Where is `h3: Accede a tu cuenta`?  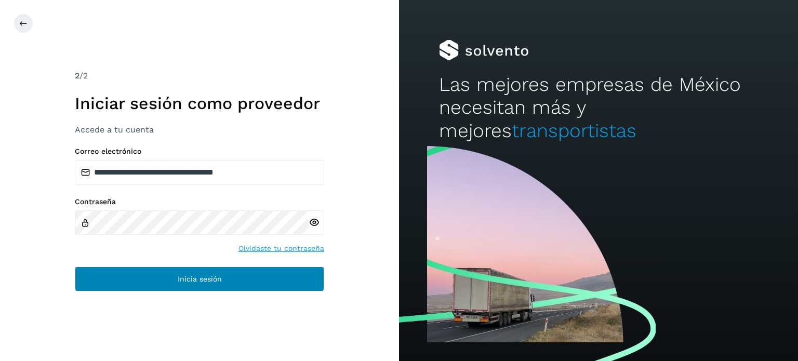
h3: Accede a tu cuenta is located at coordinates (200, 129).